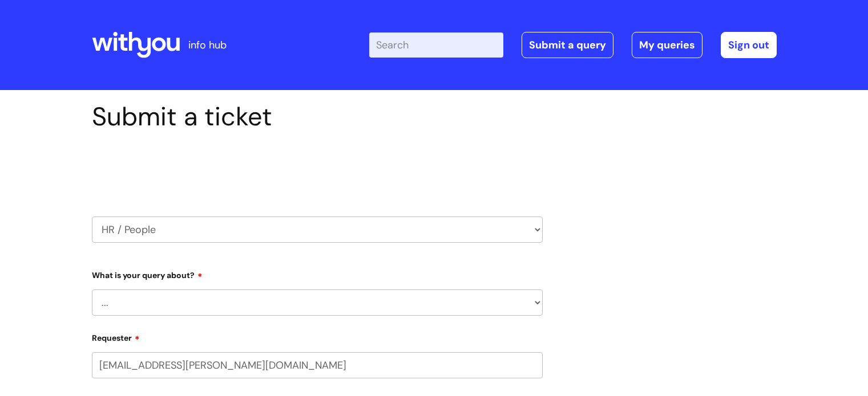  I want to click on a: My queries, so click(667, 45).